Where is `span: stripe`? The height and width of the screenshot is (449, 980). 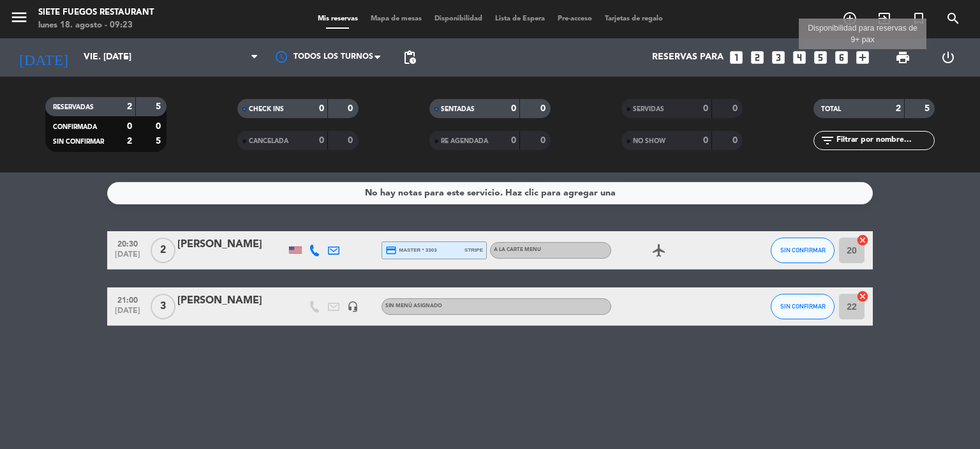
span: stripe is located at coordinates (474, 250).